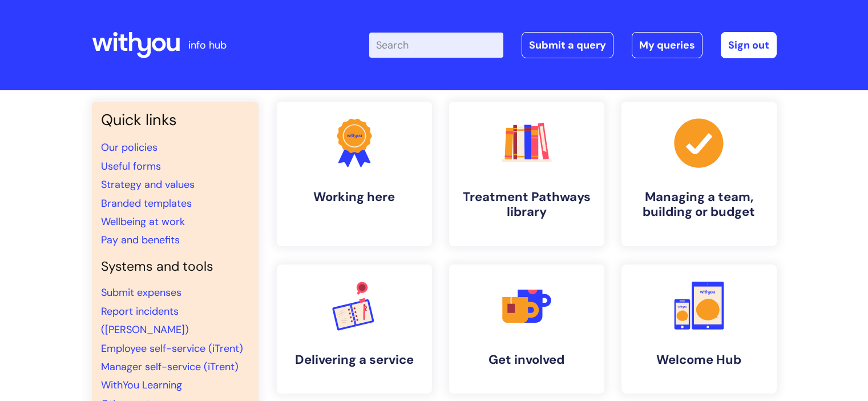 Image resolution: width=868 pixels, height=401 pixels. I want to click on a: Manager self-service (iTrent), so click(170, 367).